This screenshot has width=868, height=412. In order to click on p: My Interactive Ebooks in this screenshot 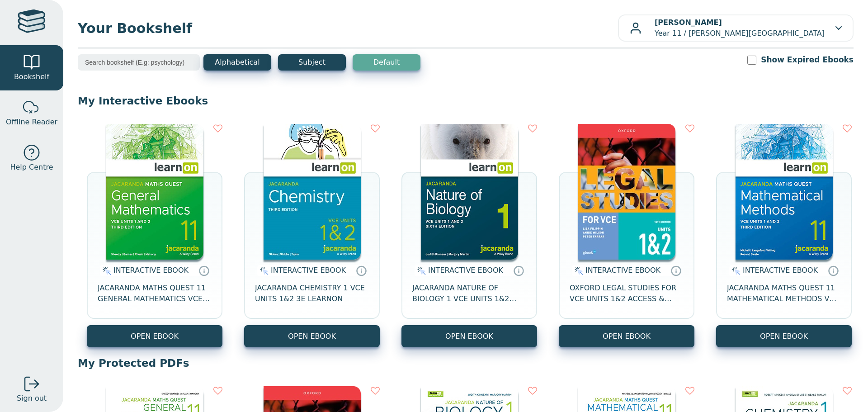, I will do `click(466, 101)`.